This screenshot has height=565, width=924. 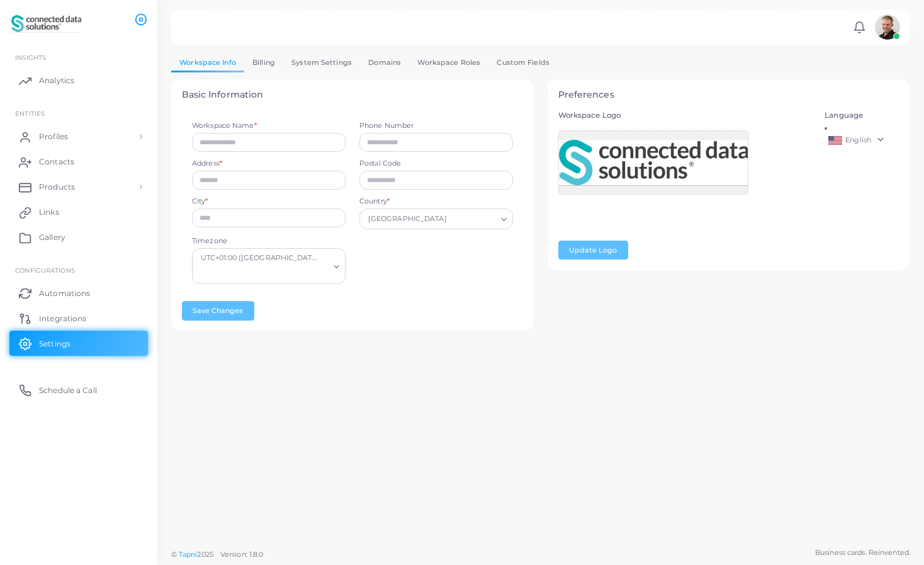 What do you see at coordinates (54, 344) in the screenshot?
I see `span: Settings` at bounding box center [54, 344].